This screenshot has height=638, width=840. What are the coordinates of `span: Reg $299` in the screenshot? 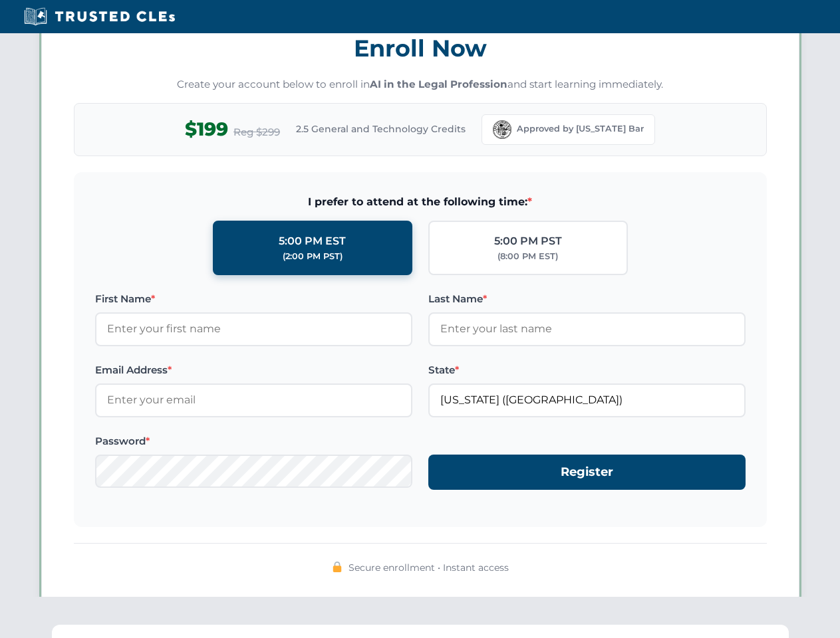 It's located at (256, 132).